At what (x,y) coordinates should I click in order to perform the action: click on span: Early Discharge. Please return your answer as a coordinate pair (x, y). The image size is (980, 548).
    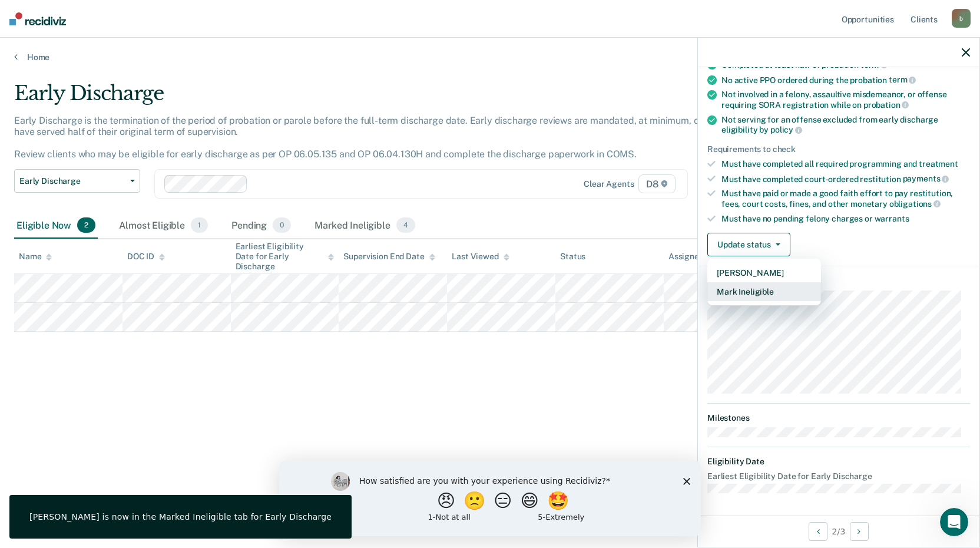
    Looking at the image, I should click on (72, 181).